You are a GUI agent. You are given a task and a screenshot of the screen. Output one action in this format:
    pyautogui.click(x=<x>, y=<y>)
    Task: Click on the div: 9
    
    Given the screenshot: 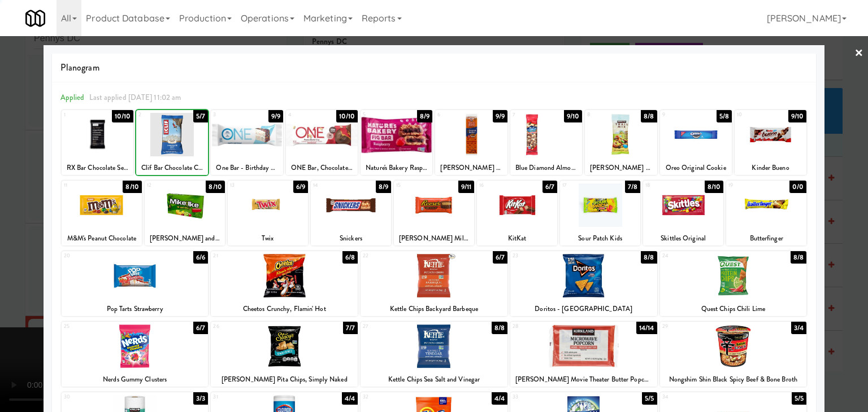 What is the action you would take?
    pyautogui.click(x=679, y=114)
    